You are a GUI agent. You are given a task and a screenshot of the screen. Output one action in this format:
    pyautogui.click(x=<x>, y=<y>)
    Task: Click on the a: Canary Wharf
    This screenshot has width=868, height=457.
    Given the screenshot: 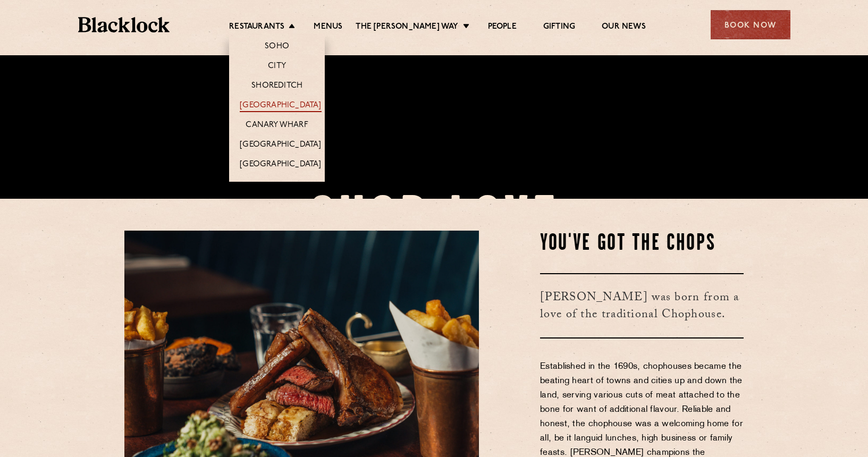 What is the action you would take?
    pyautogui.click(x=277, y=126)
    